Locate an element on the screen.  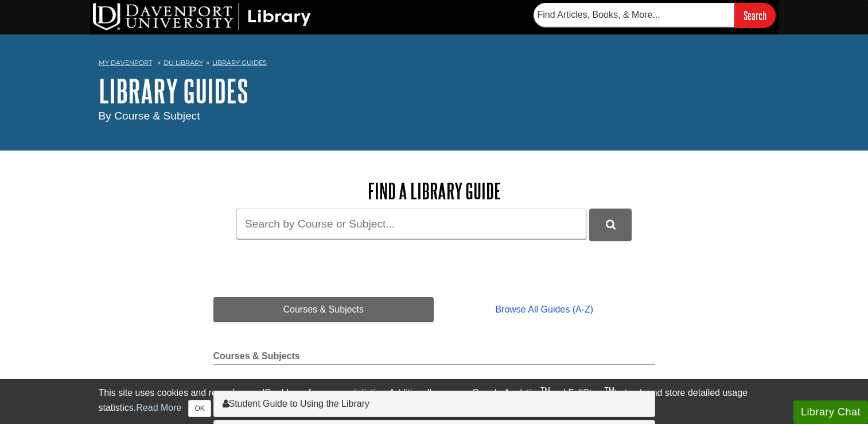
i: Search Library Guides is located at coordinates (610, 225).